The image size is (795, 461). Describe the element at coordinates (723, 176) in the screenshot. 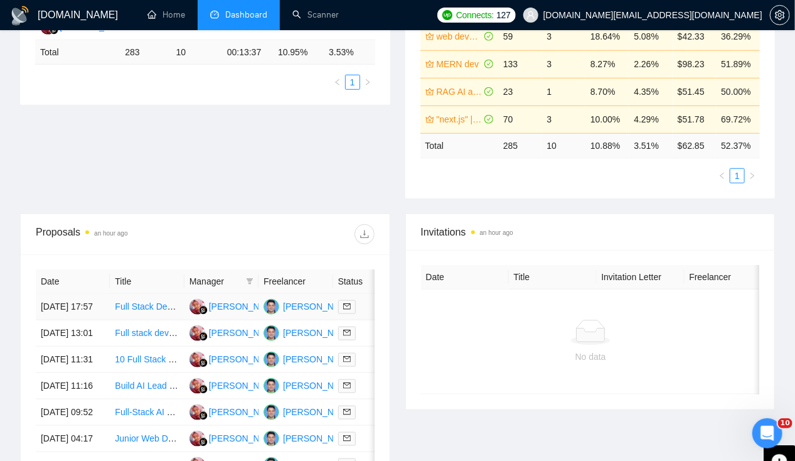

I see `span: left` at that location.